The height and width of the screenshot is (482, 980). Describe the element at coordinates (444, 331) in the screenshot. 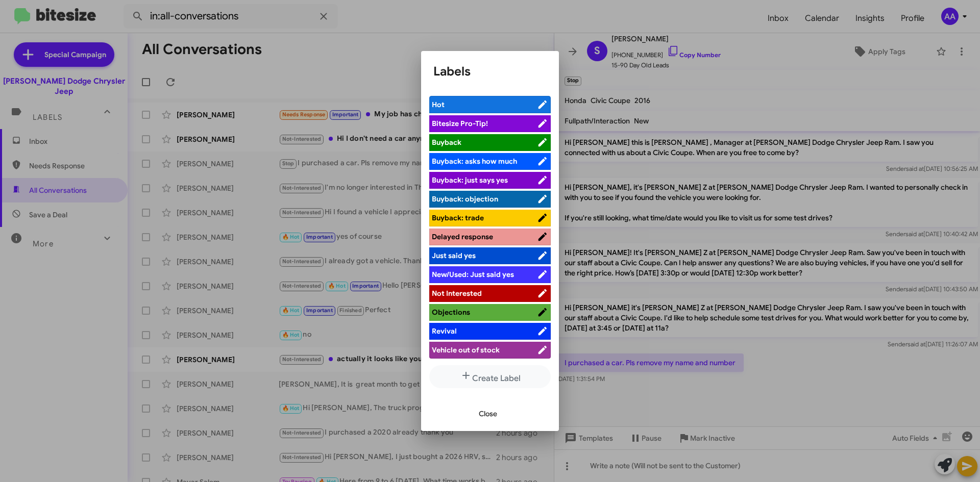

I see `span: Revival` at that location.